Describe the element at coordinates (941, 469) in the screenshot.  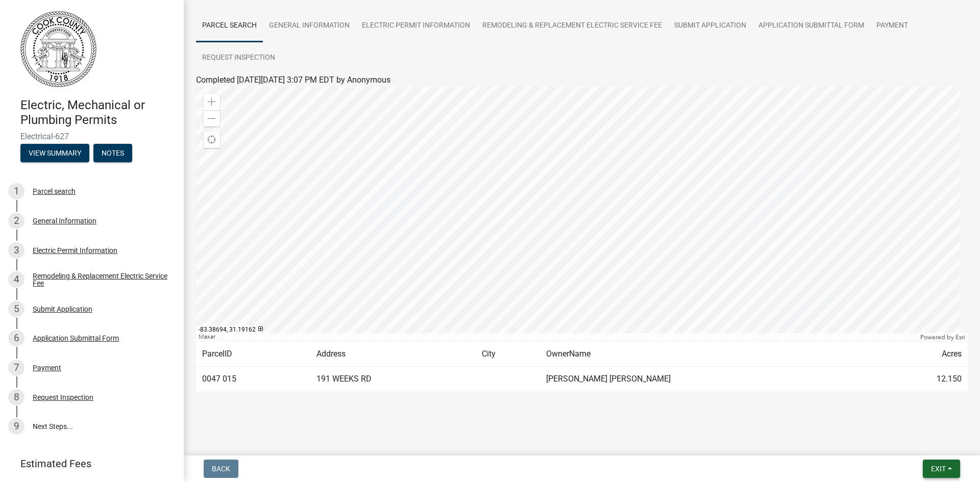
I see `button: Exit` at that location.